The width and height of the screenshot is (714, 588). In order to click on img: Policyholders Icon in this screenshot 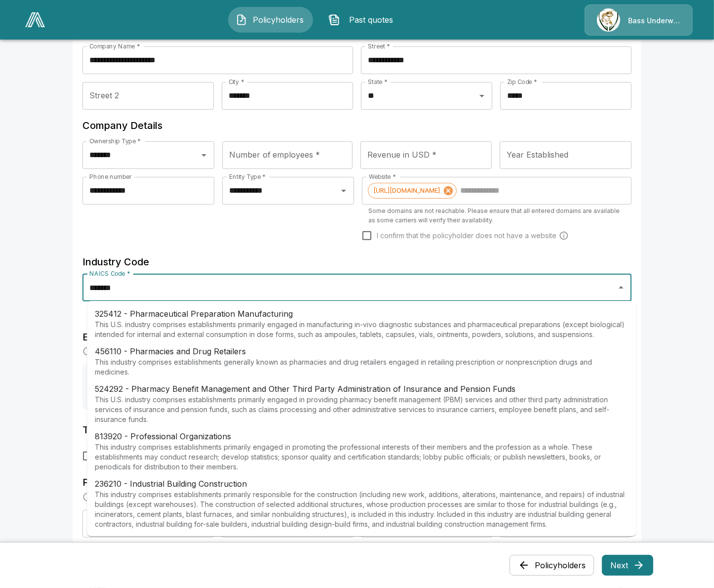, I will do `click(241, 20)`.